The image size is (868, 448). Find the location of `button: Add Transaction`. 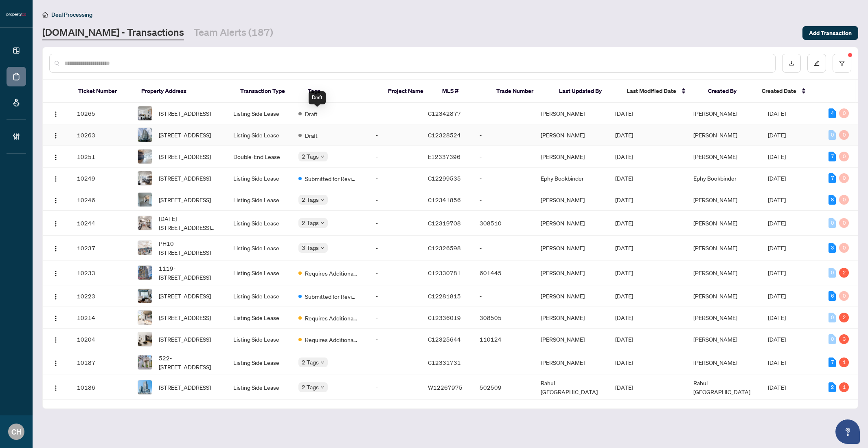

button: Add Transaction is located at coordinates (830, 33).